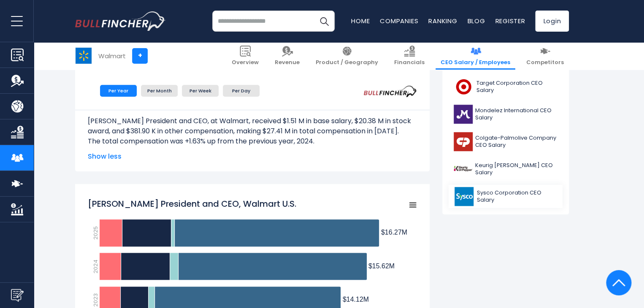 This screenshot has height=308, width=644. What do you see at coordinates (347, 56) in the screenshot?
I see `a: Product / Geography` at bounding box center [347, 56].